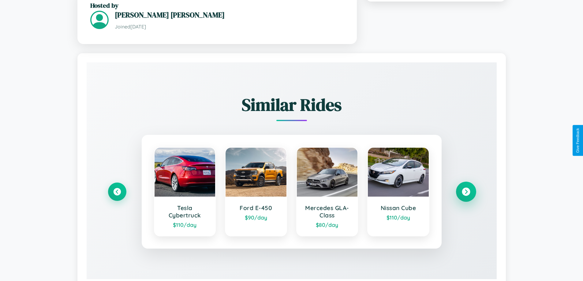  Describe the element at coordinates (256, 192) in the screenshot. I see `a: Ford E-450$90/day` at that location.